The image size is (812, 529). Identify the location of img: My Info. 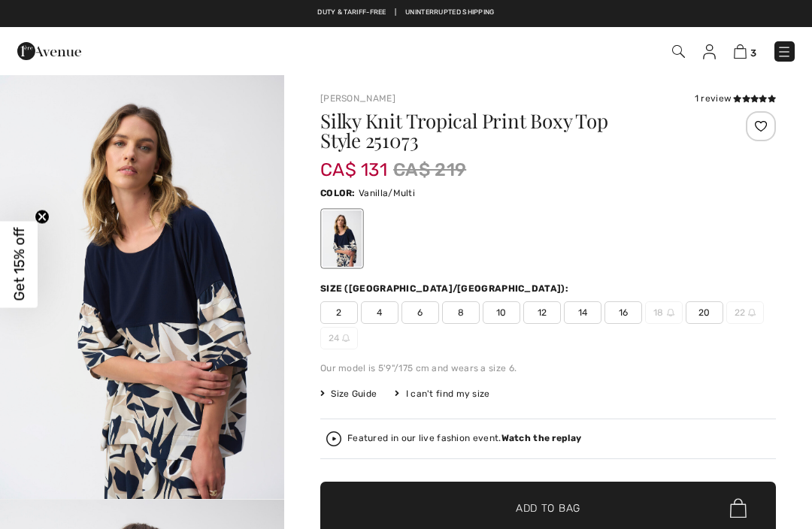
(709, 51).